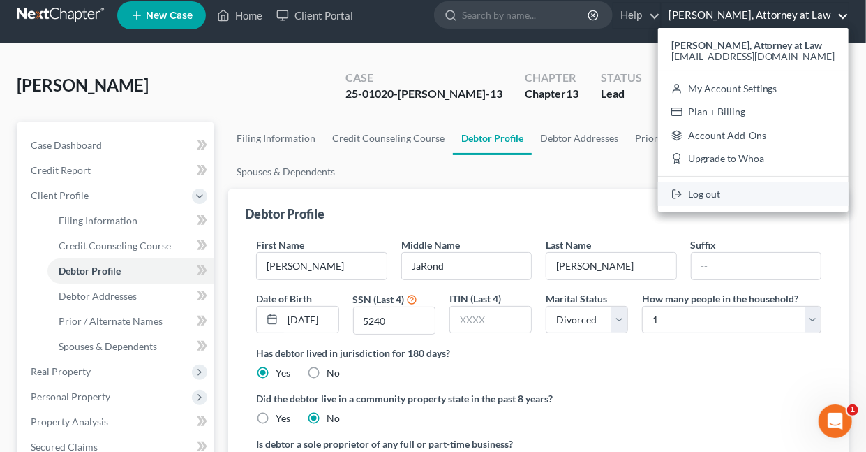 This screenshot has width=866, height=452. What do you see at coordinates (117, 145) in the screenshot?
I see `a: Case Dashboard` at bounding box center [117, 145].